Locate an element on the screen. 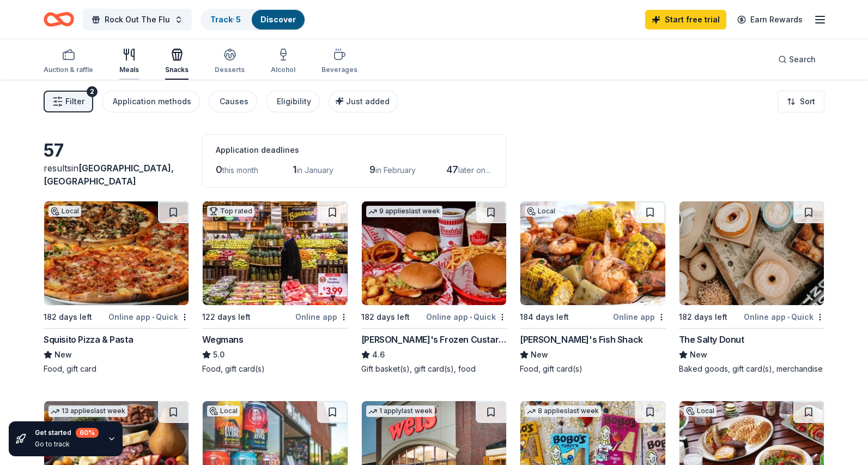  div: Snacks is located at coordinates (177, 69).